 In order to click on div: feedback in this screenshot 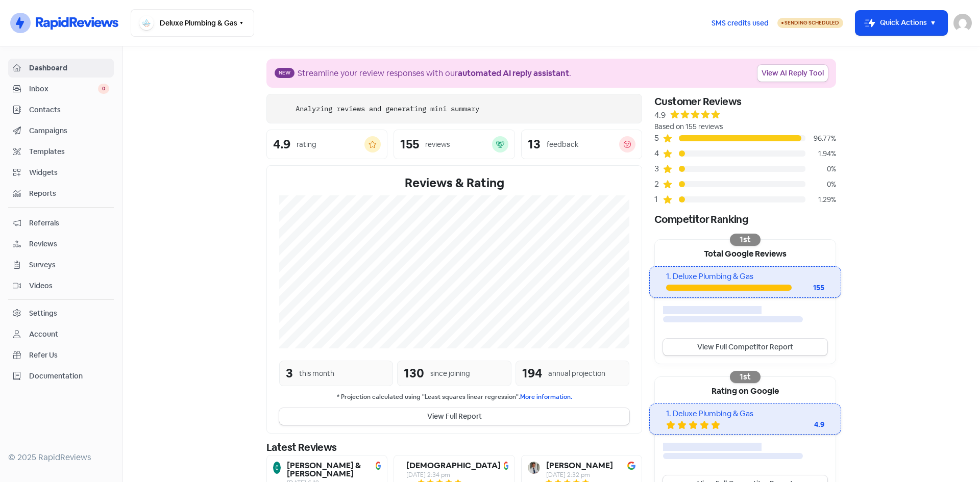, I will do `click(562, 144)`.